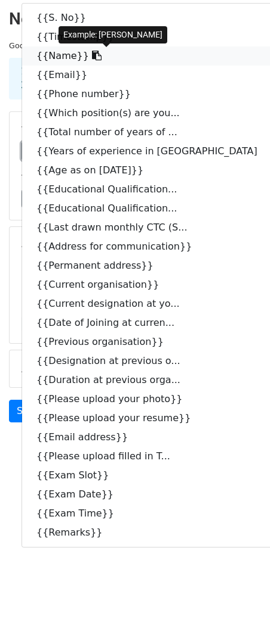 The image size is (270, 644). Describe the element at coordinates (135, 19) in the screenshot. I see `h2: New Campaign` at that location.